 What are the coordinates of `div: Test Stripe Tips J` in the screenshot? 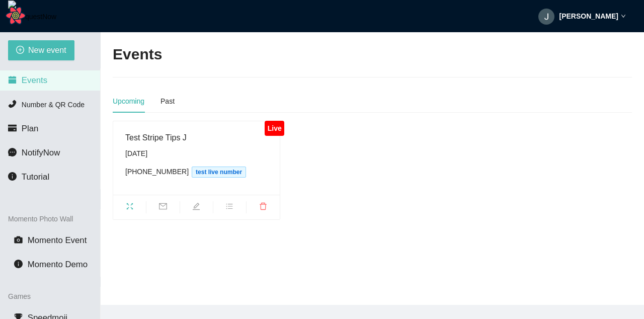 It's located at (196, 137).